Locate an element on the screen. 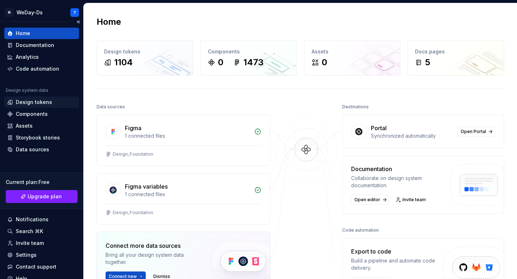 This screenshot has width=517, height=279. button: Collapse sidebar is located at coordinates (78, 22).